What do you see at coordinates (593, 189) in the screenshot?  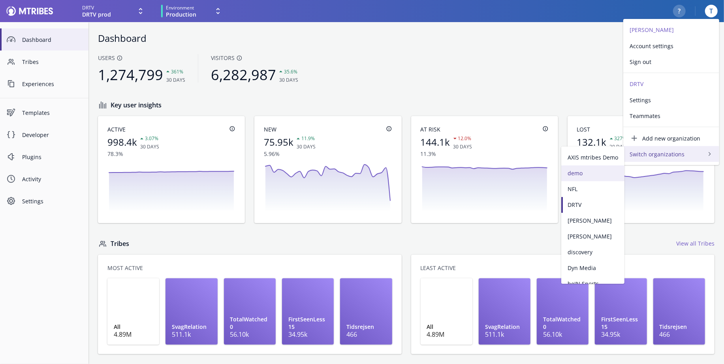 I see `span: NFL` at bounding box center [593, 189].